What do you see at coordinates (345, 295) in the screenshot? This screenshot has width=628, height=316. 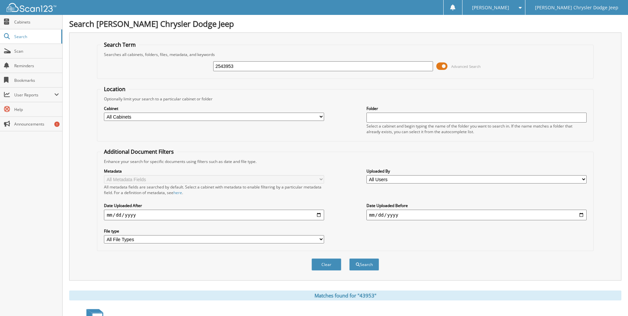 I see `div: Matches found for "43953"` at bounding box center [345, 295].